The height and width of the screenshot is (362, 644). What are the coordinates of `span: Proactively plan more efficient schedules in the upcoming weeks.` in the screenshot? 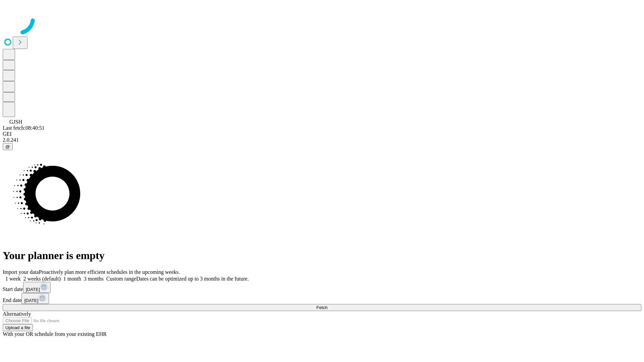 It's located at (110, 272).